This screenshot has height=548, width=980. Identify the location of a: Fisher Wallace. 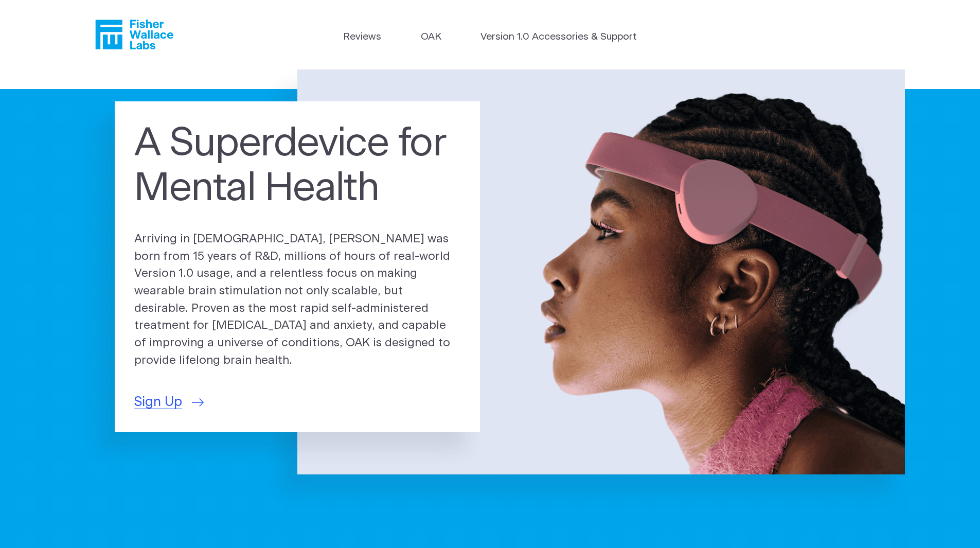
(134, 34).